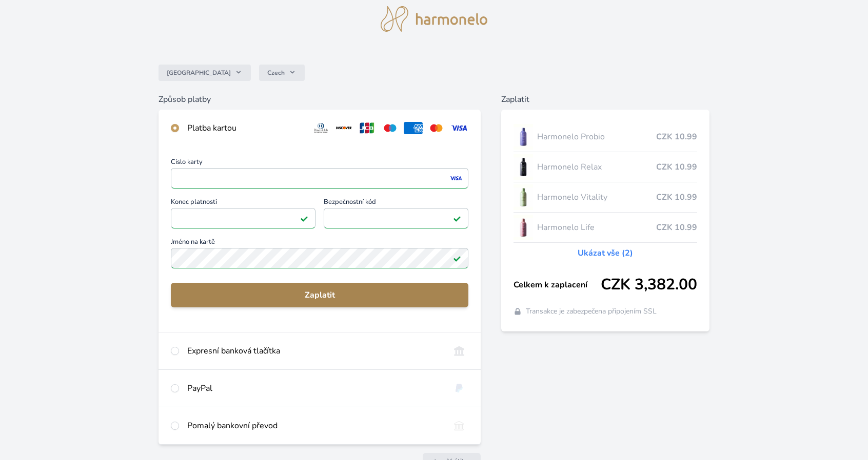 This screenshot has height=460, width=868. I want to click on img: amex.svg, so click(413, 128).